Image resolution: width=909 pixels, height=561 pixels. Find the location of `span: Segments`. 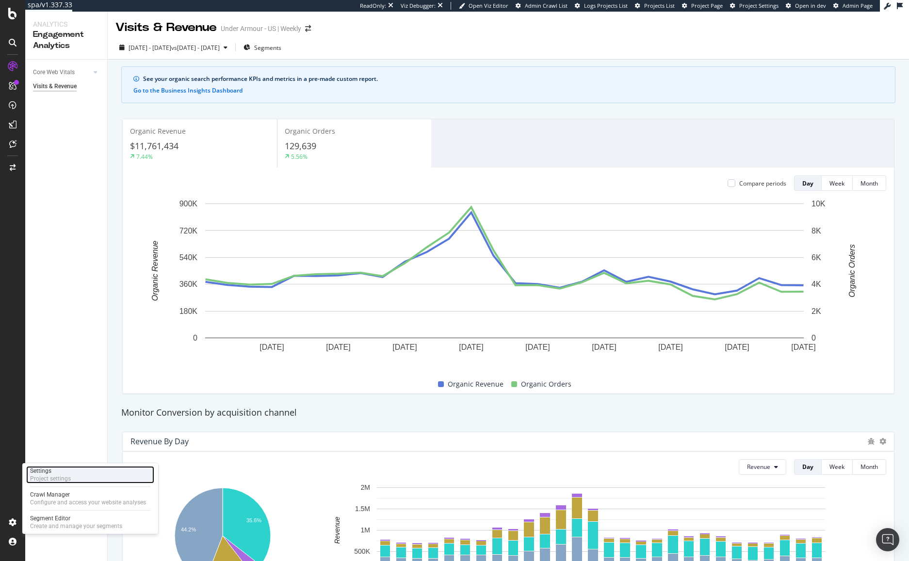

span: Segments is located at coordinates (268, 48).